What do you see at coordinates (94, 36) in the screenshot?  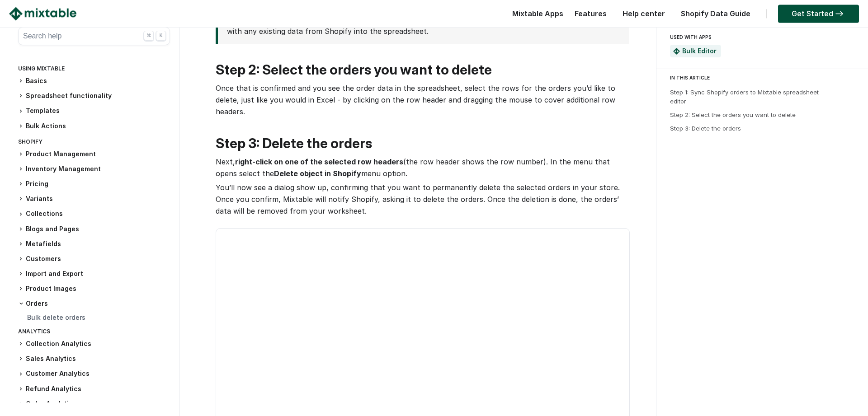 I see `button: Search help ⌘ K` at bounding box center [94, 36].